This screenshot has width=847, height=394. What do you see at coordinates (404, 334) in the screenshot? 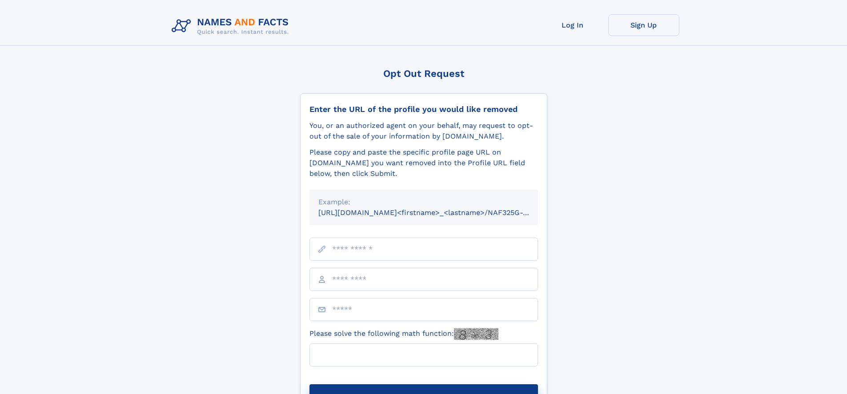
I see `label: Please solve the following math function:` at bounding box center [404, 334].